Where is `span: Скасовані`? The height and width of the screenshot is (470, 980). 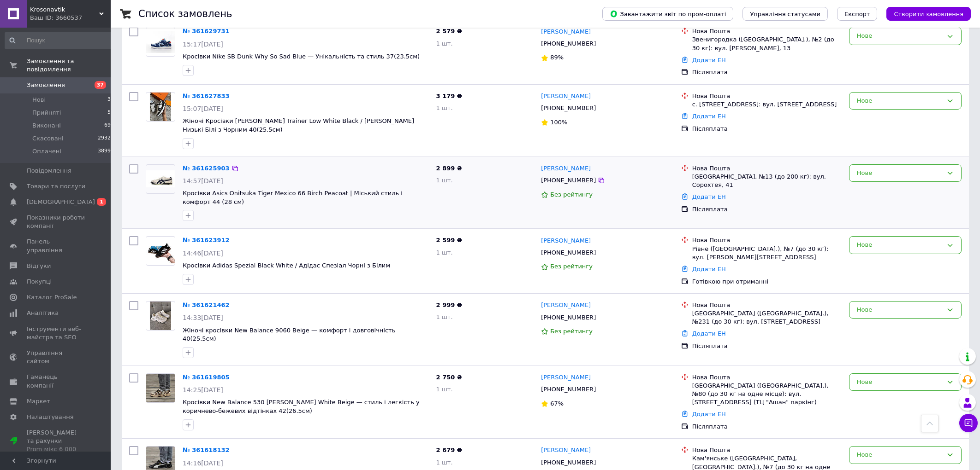 span: Скасовані is located at coordinates (48, 138).